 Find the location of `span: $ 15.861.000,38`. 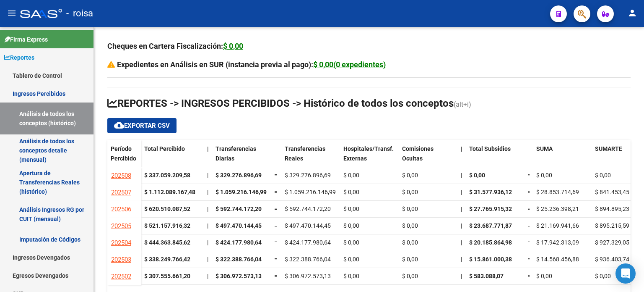

span: $ 15.861.000,38 is located at coordinates (491, 259).